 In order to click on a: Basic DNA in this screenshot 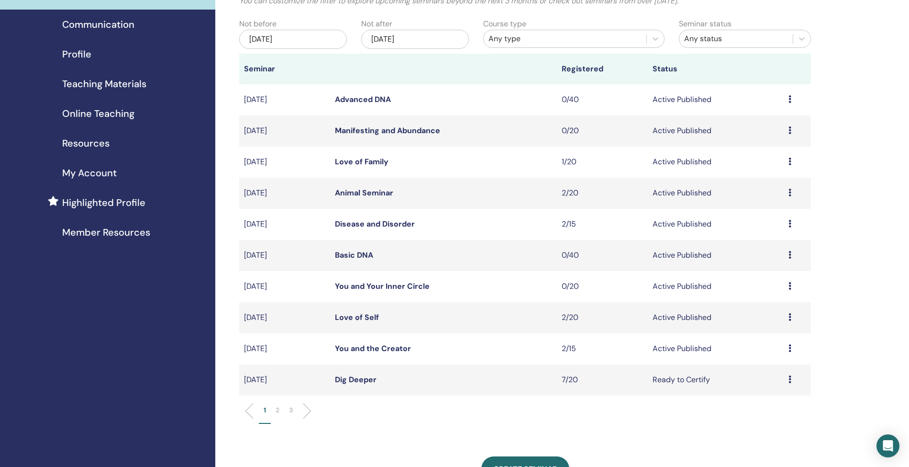, I will do `click(354, 255)`.